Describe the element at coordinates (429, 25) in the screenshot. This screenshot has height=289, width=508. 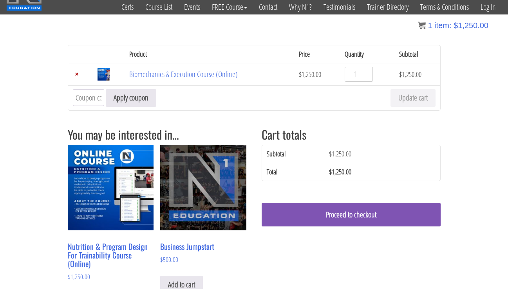
I see `span: 1` at that location.